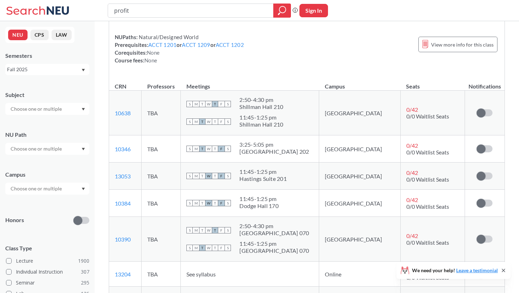 Image resolution: width=519 pixels, height=293 pixels. I want to click on label: Individual Instruction, so click(48, 272).